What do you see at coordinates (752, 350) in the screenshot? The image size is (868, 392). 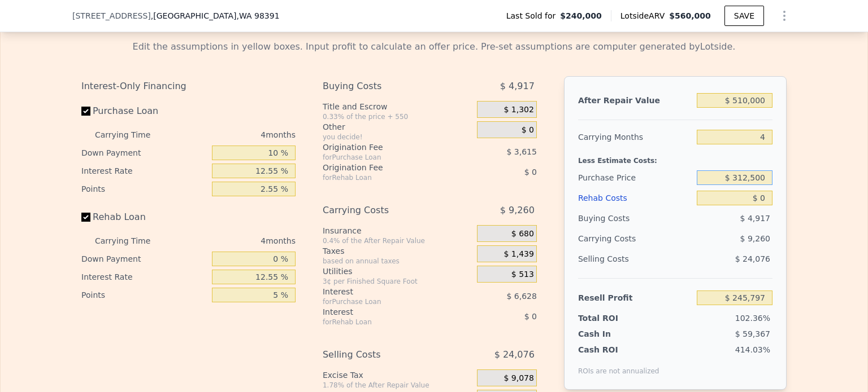 I see `span: 414.03%` at bounding box center [752, 350].